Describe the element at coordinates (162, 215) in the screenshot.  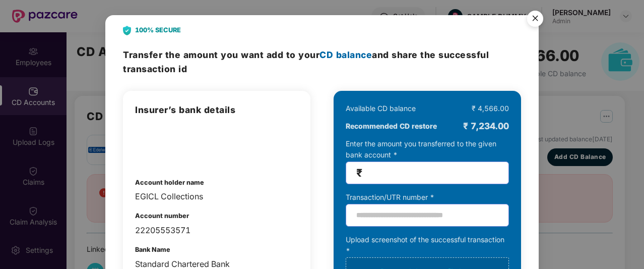
I see `b: Account number` at that location.